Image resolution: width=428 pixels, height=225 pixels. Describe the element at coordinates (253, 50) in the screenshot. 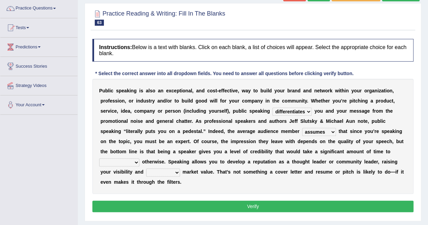

I see `h4: Below is a text with blanks. Click on each blank, a list of choices will appear. Select the appro...` at that location.